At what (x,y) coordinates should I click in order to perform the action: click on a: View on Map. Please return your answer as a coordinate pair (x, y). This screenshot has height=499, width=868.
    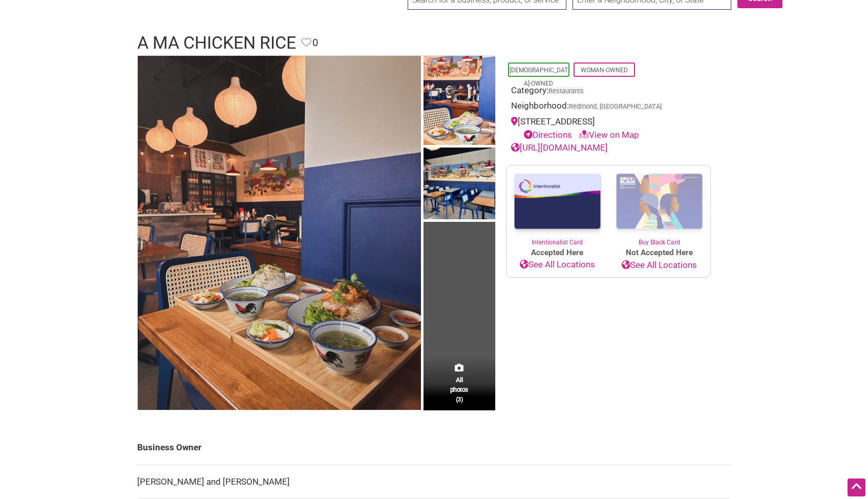
    Looking at the image, I should click on (609, 135).